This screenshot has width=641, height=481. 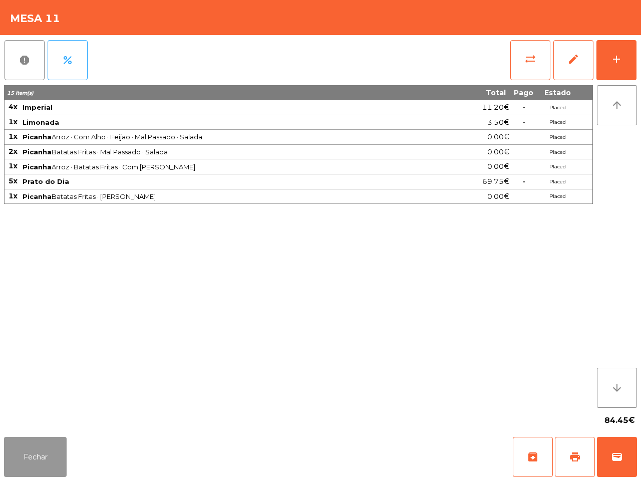 What do you see at coordinates (496, 107) in the screenshot?
I see `span: 11.20€` at bounding box center [496, 107].